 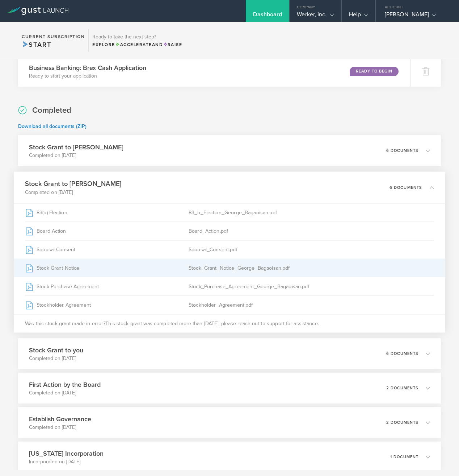 What do you see at coordinates (107, 286) in the screenshot?
I see `div: Stock Purchase Agreement` at bounding box center [107, 286].